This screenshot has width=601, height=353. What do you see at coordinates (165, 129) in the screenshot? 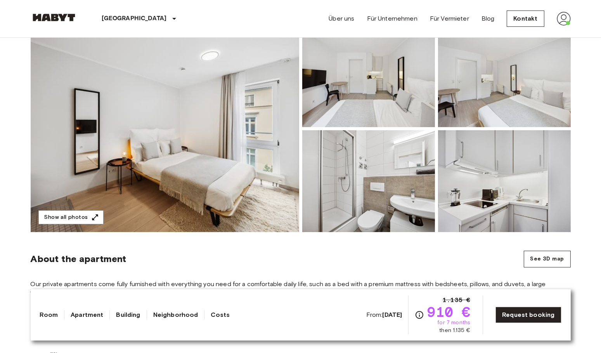
I see `img: Marketing picture of unit DE-04-070-012-01` at bounding box center [165, 129].